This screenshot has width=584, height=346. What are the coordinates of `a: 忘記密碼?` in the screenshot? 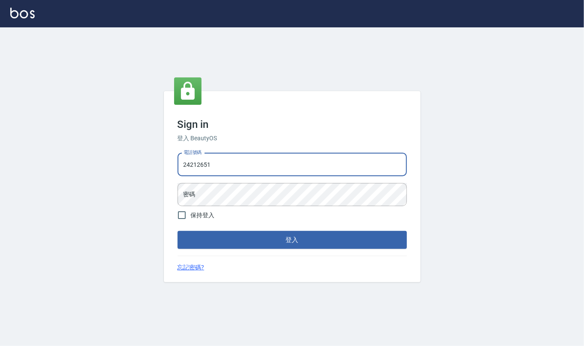 It's located at (191, 267).